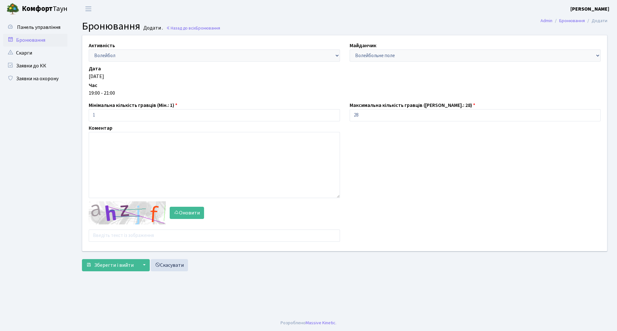 Image resolution: width=617 pixels, height=331 pixels. Describe the element at coordinates (127, 213) in the screenshot. I see `img: default` at that location.